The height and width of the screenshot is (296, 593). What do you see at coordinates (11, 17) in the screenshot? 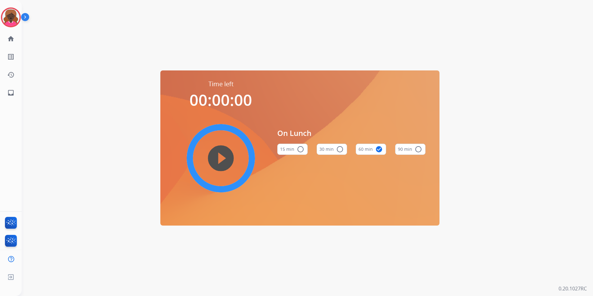
I see `img: avatar` at bounding box center [11, 17].